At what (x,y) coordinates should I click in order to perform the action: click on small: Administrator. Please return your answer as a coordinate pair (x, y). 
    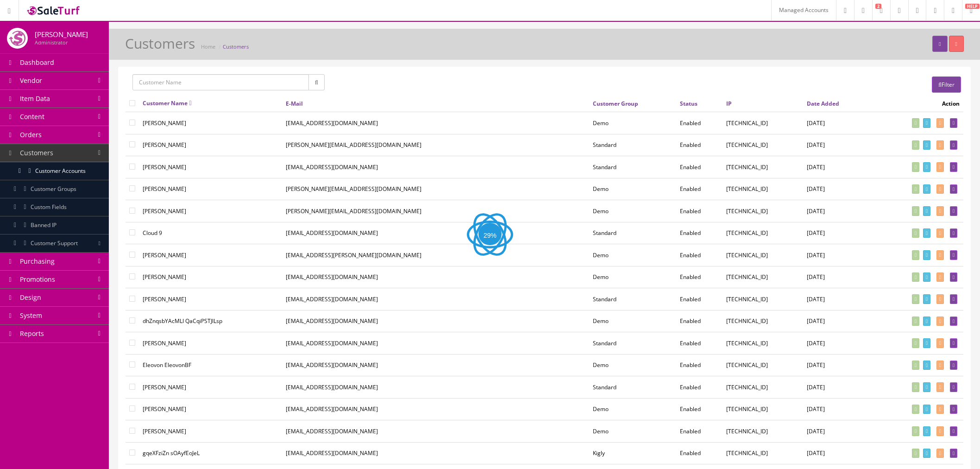
    Looking at the image, I should click on (51, 42).